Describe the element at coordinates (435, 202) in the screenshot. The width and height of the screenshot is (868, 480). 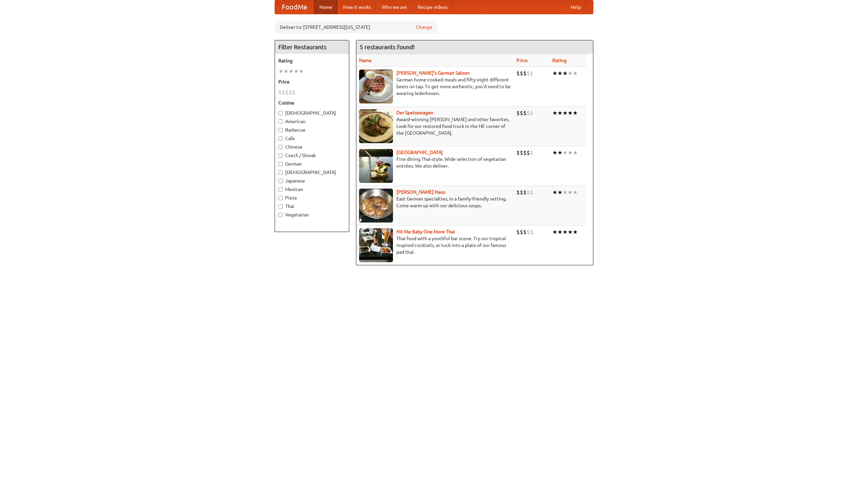
I see `p: East German specialties, in a family-friendly setting. Come warm up with our delicious soups.` at that location.